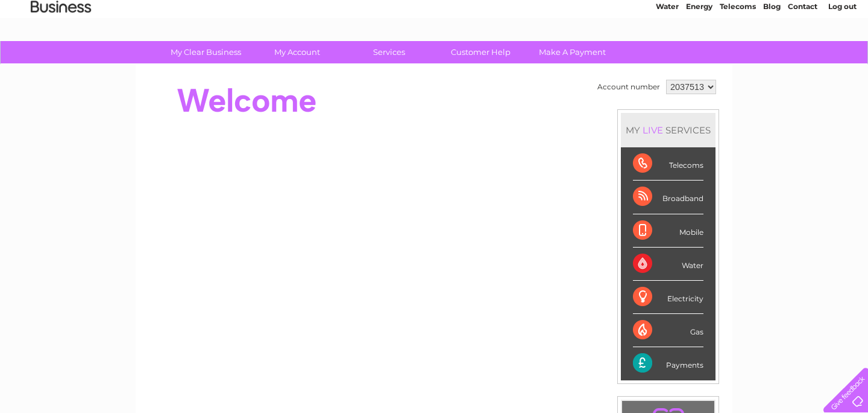 Image resolution: width=868 pixels, height=413 pixels. What do you see at coordinates (668, 363) in the screenshot?
I see `div: Payments` at bounding box center [668, 363].